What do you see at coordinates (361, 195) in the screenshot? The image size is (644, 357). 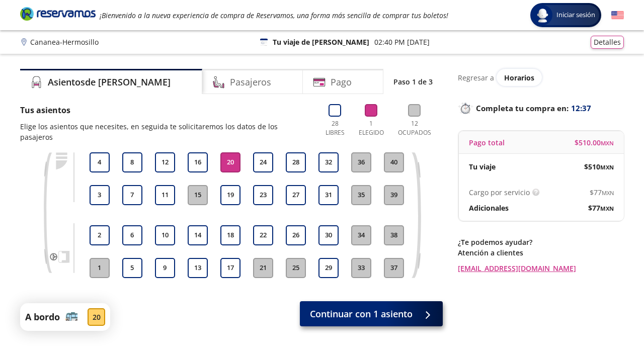 I see `button: 35` at bounding box center [361, 195].